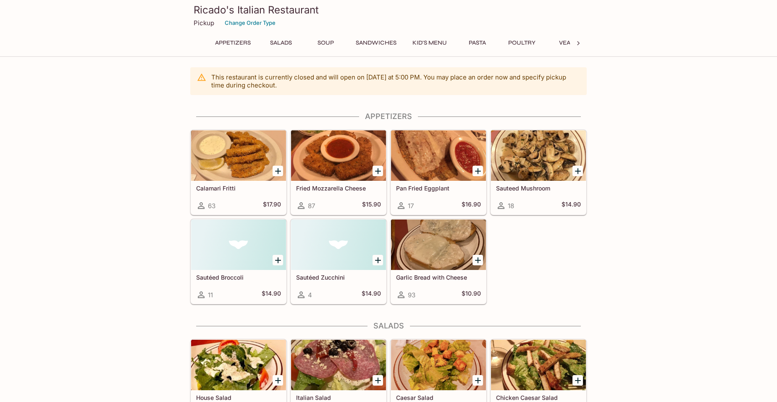  What do you see at coordinates (578, 380) in the screenshot?
I see `button: Add Chicken Caesar Salad` at bounding box center [578, 380].